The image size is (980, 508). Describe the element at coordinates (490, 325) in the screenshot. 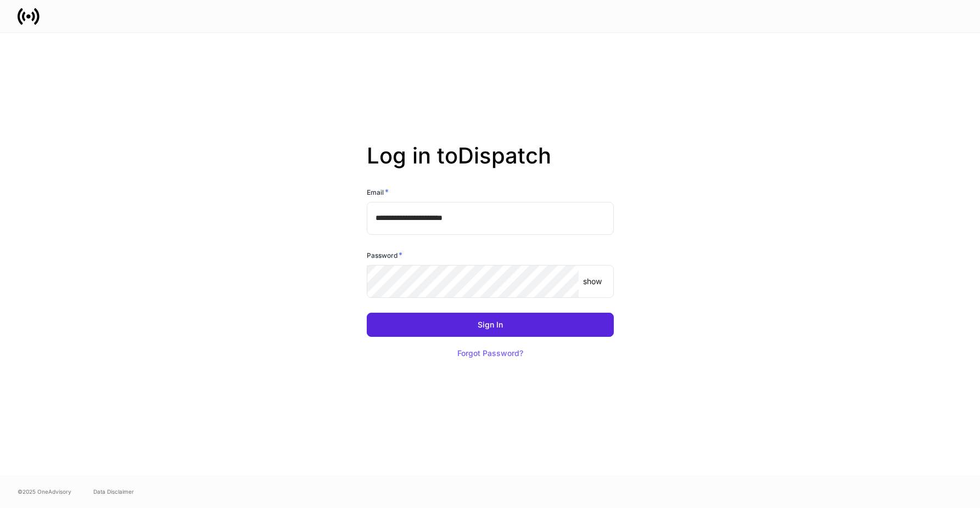

I see `button: Sign In` at that location.